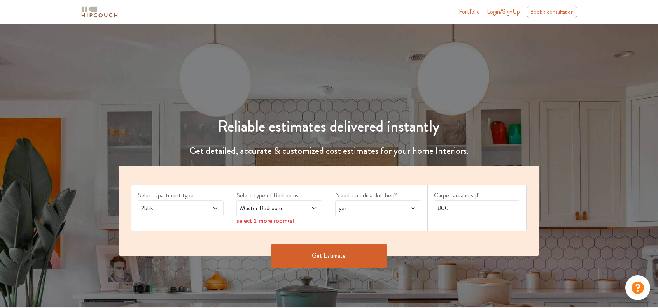  Describe the element at coordinates (181, 195) in the screenshot. I see `label: Select apartment type` at that location.